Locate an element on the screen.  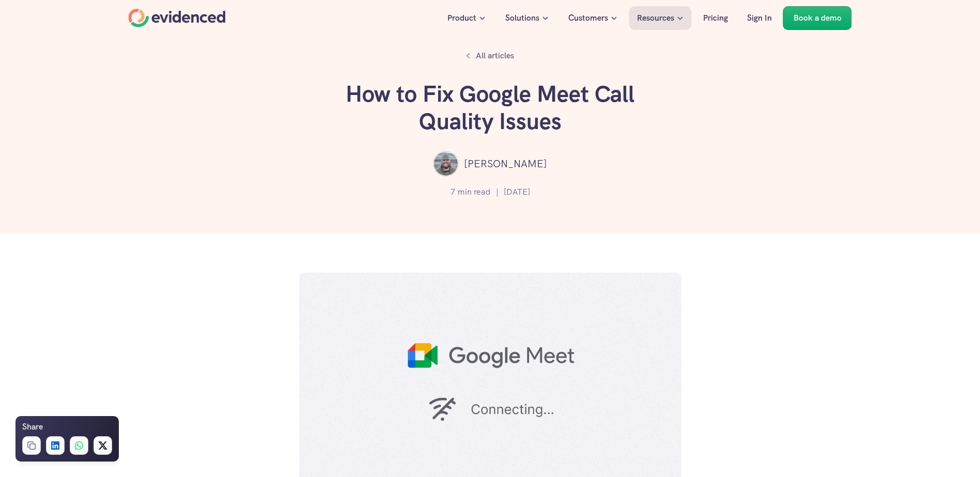
a: All articles is located at coordinates (490, 56).